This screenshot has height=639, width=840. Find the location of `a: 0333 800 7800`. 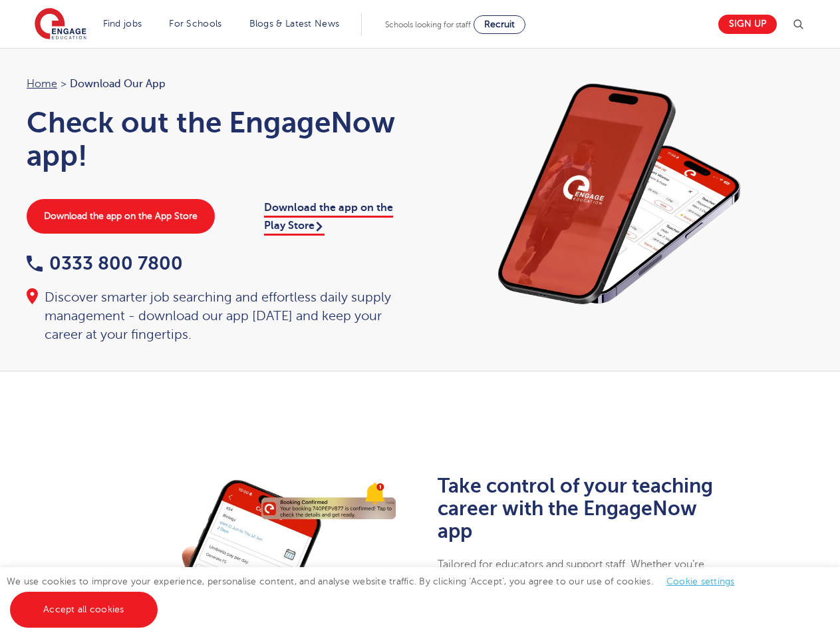

a: 0333 800 7800 is located at coordinates (104, 262).